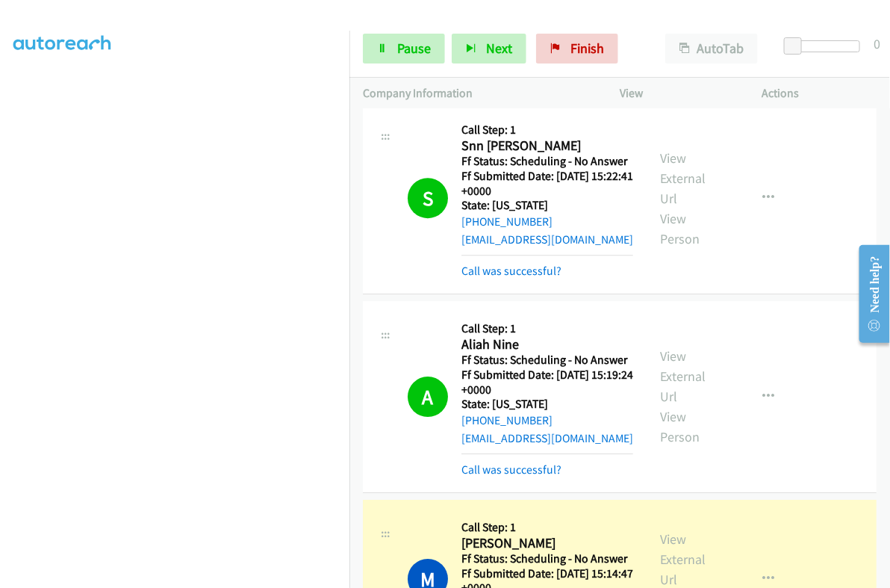 This screenshot has height=588, width=890. What do you see at coordinates (28, 59) in the screenshot?
I see `div: Open Resource Center` at bounding box center [28, 59].